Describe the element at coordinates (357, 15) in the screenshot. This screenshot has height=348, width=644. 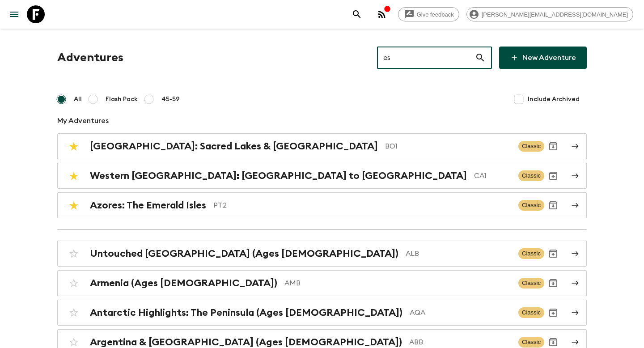
I see `button: search adventures` at that location.